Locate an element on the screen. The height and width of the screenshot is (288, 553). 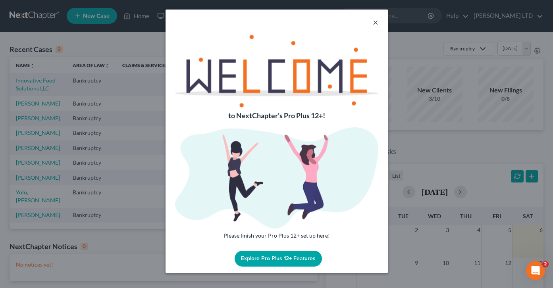
img: welcome-text-e93f4f82ca6d878d2ad9a3ded85473c796df44e9f91f246eb1f7c07e4ed40195.png is located at coordinates (277, 71).